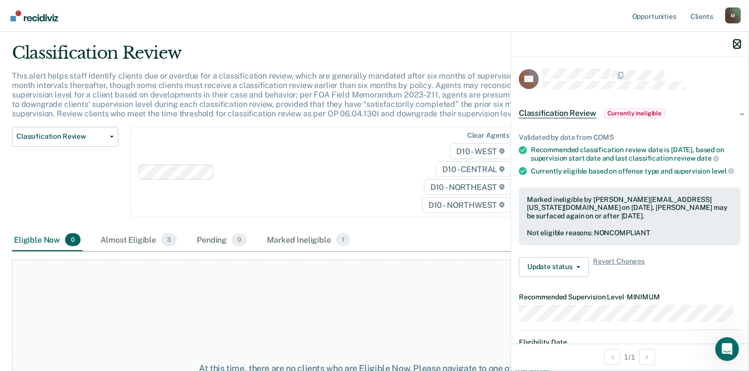 This screenshot has height=371, width=749. I want to click on span: D10 - WEST, so click(480, 151).